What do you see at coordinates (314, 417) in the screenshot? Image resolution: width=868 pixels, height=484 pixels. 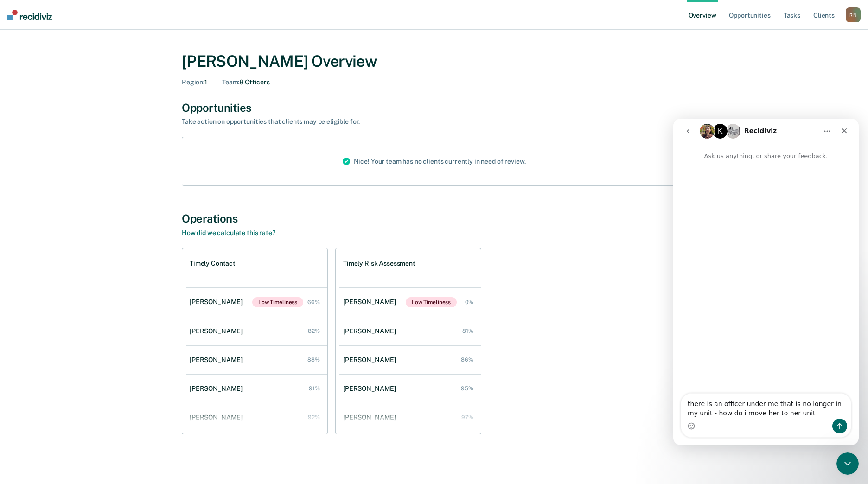 I see `div: 92%` at bounding box center [314, 417].